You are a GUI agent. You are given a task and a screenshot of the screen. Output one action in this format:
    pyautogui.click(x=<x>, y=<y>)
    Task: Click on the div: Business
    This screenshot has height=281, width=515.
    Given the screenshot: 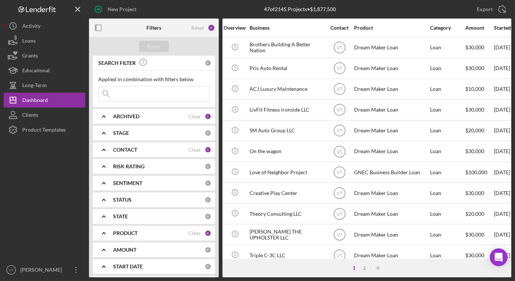 What is the action you would take?
    pyautogui.click(x=287, y=28)
    